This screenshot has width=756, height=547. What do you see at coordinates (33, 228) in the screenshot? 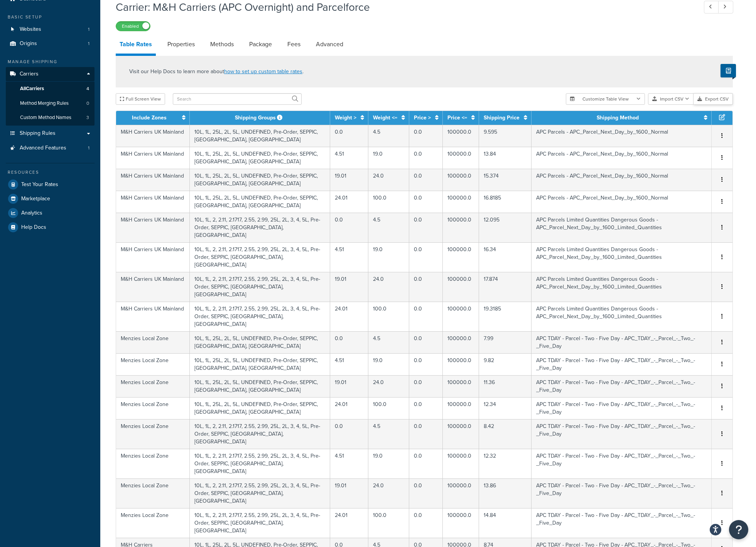
I see `span: Help Docs` at bounding box center [33, 228].